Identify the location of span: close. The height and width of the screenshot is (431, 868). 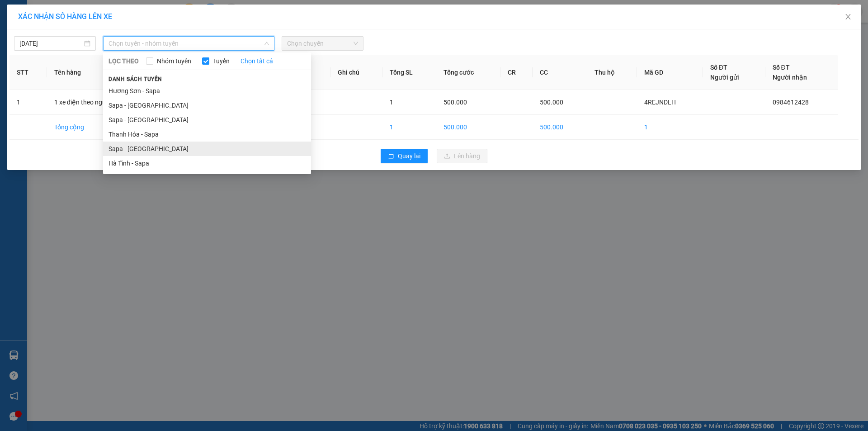
(848, 17).